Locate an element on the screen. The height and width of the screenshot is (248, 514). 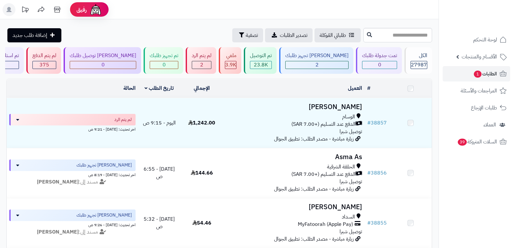
a: تمت جدولة طلبك 0 is located at coordinates (379, 60).